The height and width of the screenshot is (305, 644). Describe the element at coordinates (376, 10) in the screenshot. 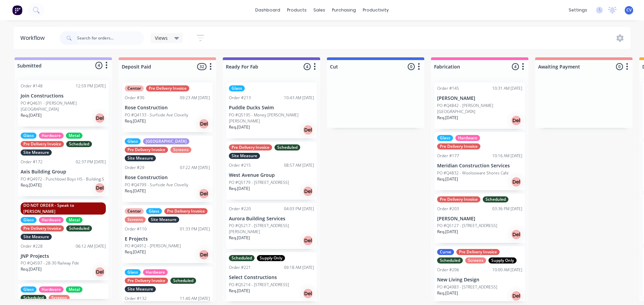

I see `div: productivity` at that location.